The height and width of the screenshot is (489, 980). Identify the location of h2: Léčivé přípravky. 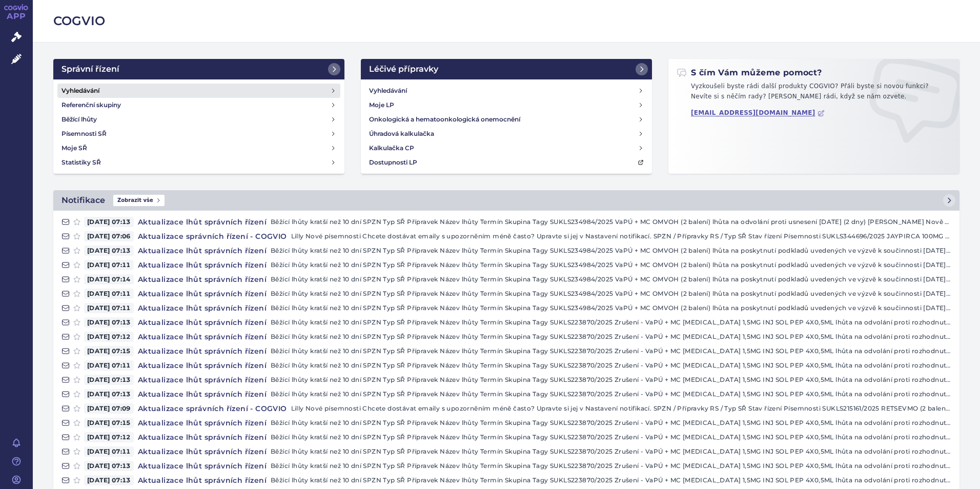
(403, 69).